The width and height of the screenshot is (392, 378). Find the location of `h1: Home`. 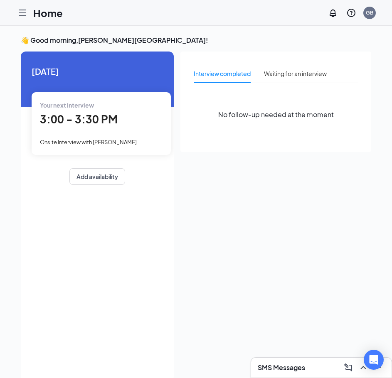

h1: Home is located at coordinates (48, 13).